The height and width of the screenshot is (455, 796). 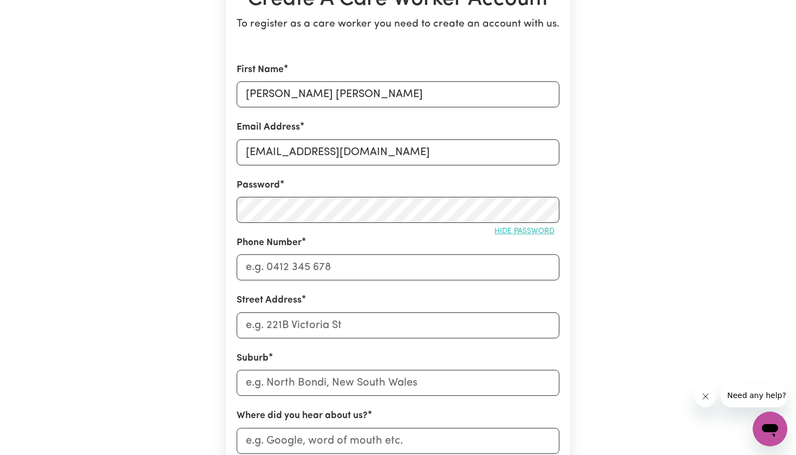 What do you see at coordinates (398, 267) in the screenshot?
I see `input: e.g. 0412 345 678` at bounding box center [398, 267].